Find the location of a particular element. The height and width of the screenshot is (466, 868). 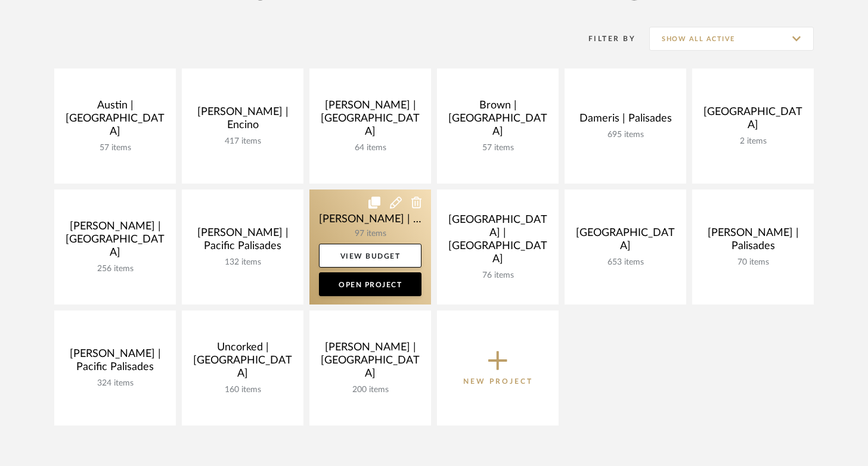

div: 417 items is located at coordinates (243, 141).